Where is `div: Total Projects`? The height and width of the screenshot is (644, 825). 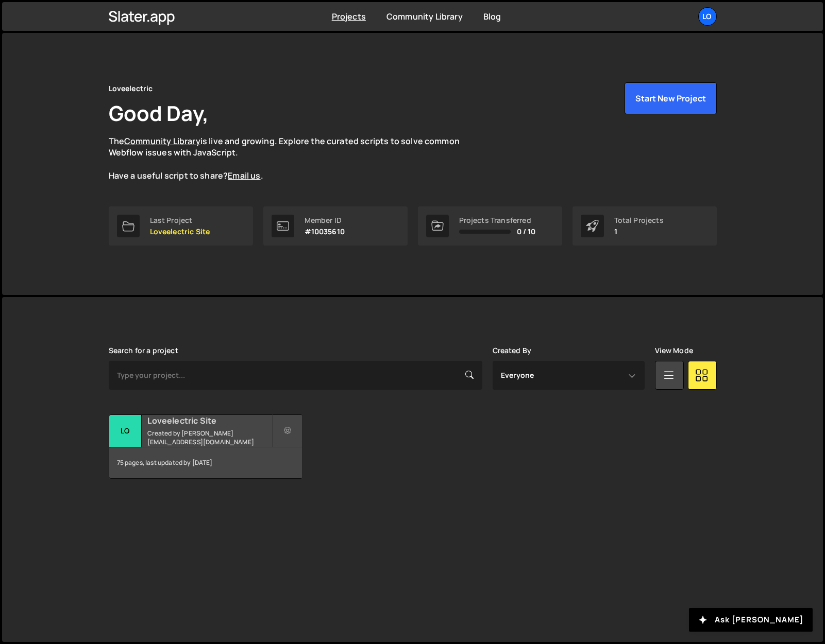
div: Total Projects is located at coordinates (639, 221).